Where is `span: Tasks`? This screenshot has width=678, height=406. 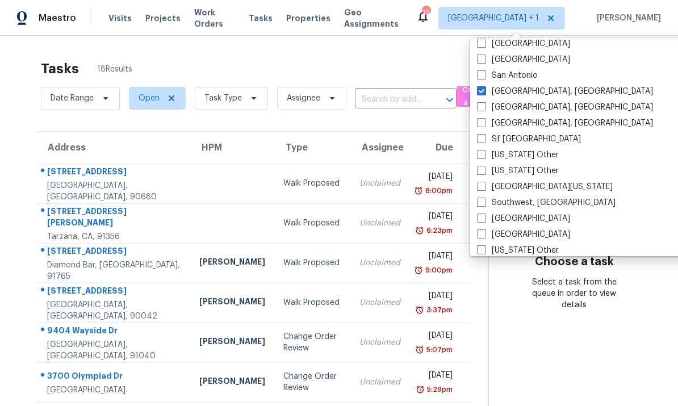 span: Tasks is located at coordinates (261, 18).